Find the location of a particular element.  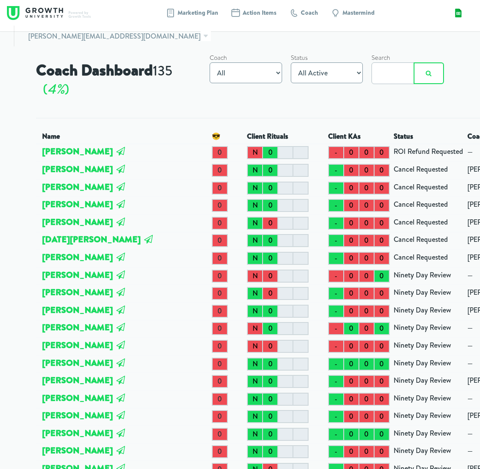

th: Client Rituals is located at coordinates (285, 131).